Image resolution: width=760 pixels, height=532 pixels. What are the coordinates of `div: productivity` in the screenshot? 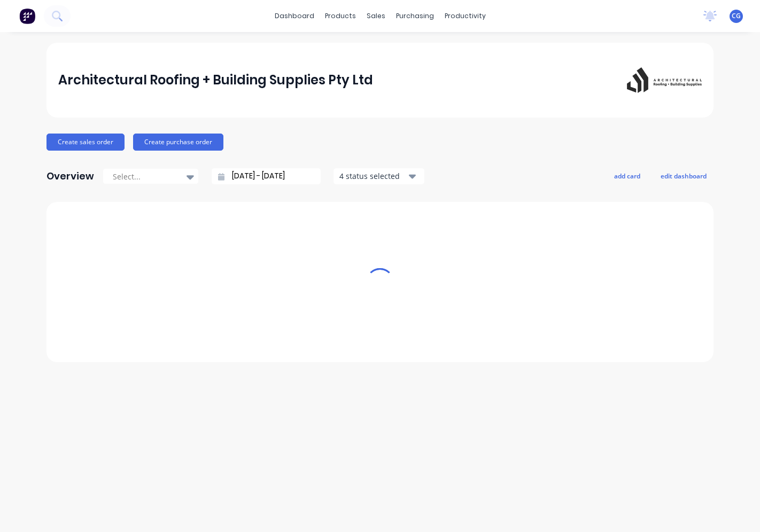 It's located at (465, 16).